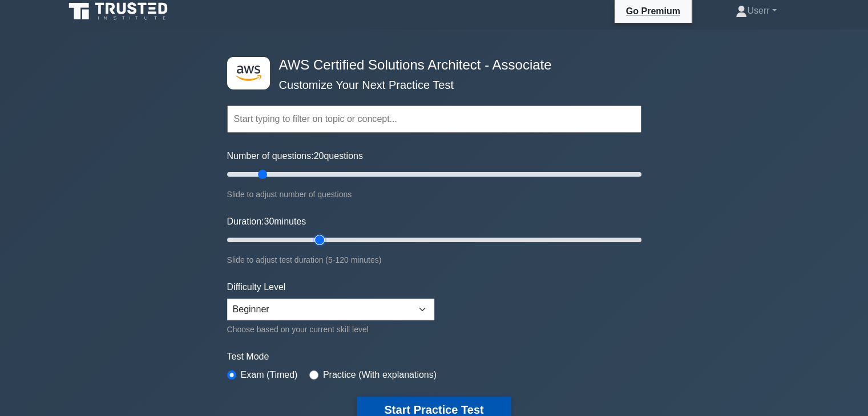 The image size is (868, 416). I want to click on label: Practice (With explanations), so click(379, 375).